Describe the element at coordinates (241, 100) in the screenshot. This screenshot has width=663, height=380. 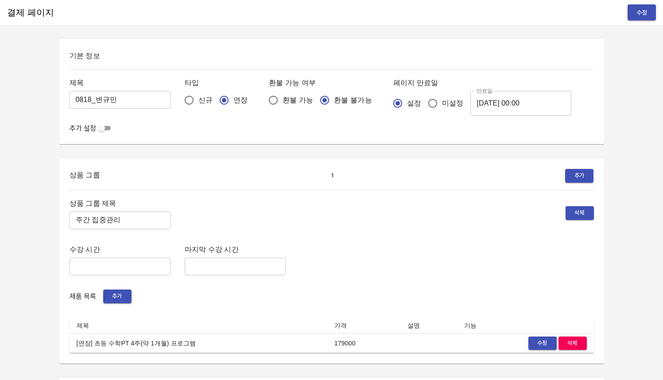
I see `span: 연장` at that location.